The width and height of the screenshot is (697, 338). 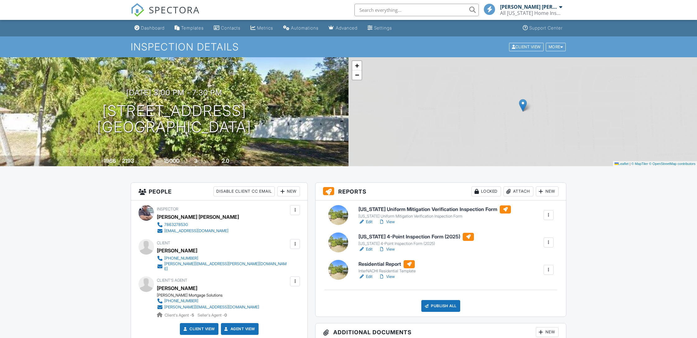 I want to click on a: Leaflet, so click(x=621, y=164).